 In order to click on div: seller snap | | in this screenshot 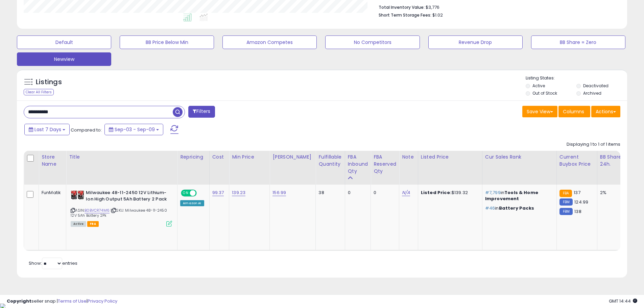, I will do `click(62, 301)`.